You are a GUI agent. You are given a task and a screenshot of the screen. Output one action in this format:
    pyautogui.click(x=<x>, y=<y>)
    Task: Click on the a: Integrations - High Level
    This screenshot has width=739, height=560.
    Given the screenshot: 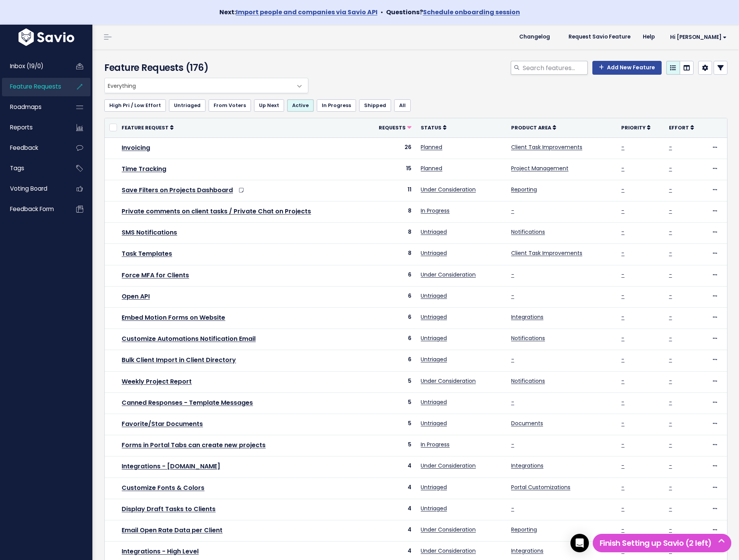 What is the action you would take?
    pyautogui.click(x=160, y=551)
    